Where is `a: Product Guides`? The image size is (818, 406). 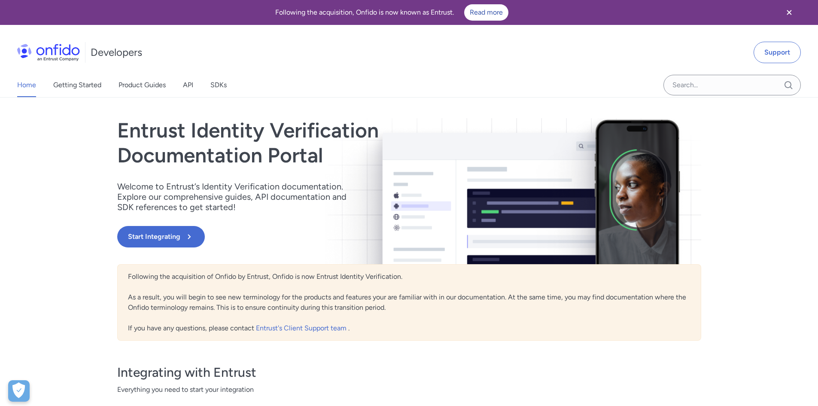
a: Product Guides is located at coordinates (142, 85).